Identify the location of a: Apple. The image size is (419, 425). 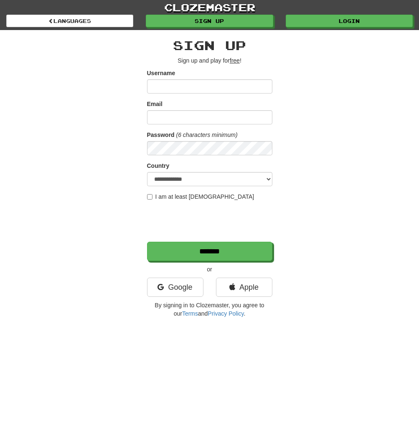
(244, 287).